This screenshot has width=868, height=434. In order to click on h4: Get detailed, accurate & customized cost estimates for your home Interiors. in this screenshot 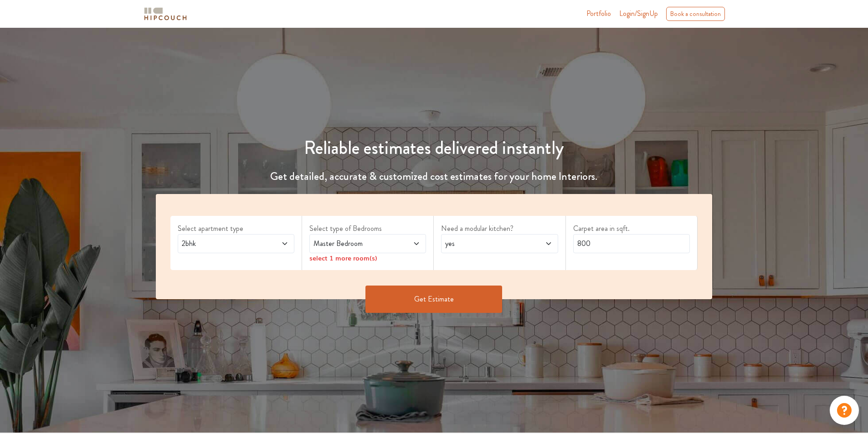, I will do `click(434, 176)`.